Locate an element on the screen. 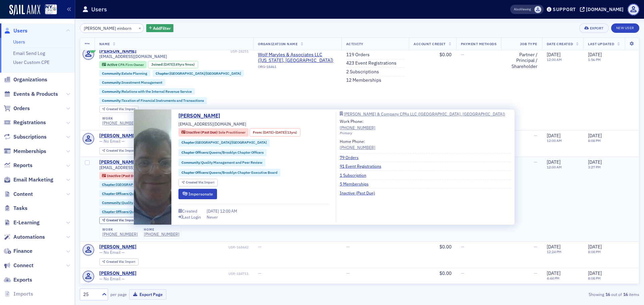  a: Active CPA Firm Owner is located at coordinates (123, 64).